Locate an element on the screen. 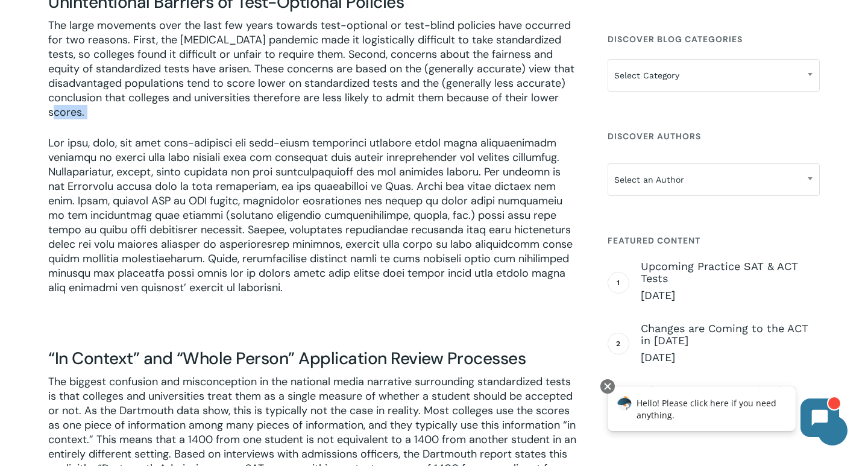  h4: Discover Blog Categories is located at coordinates (714, 39).